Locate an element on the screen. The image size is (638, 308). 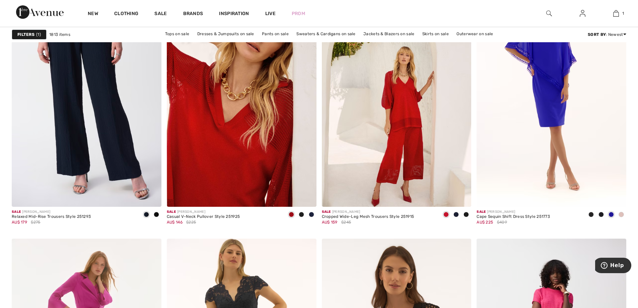
a: 1ère Avenue is located at coordinates (40, 12).